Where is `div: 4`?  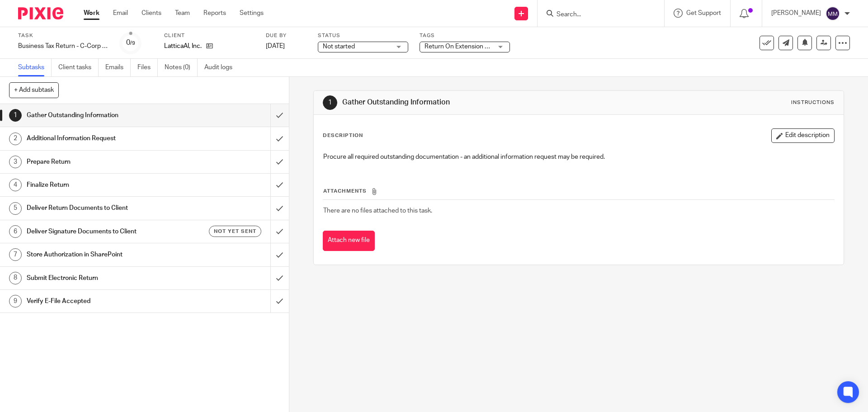
div: 4 is located at coordinates (15, 185).